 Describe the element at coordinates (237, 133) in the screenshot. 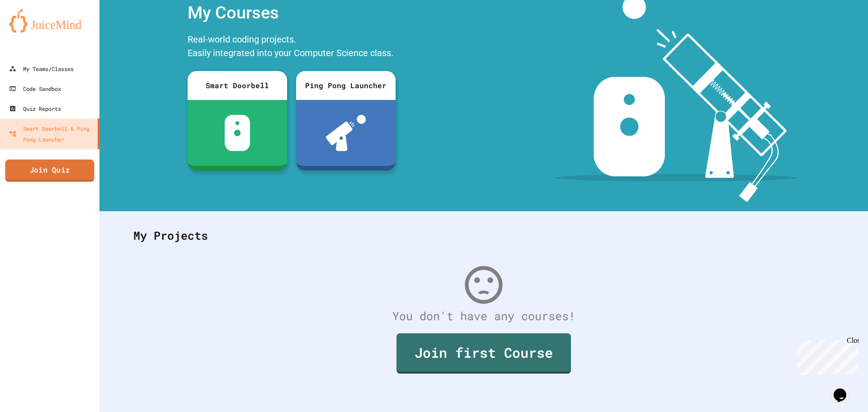

I see `img: sdb-white.svg` at that location.